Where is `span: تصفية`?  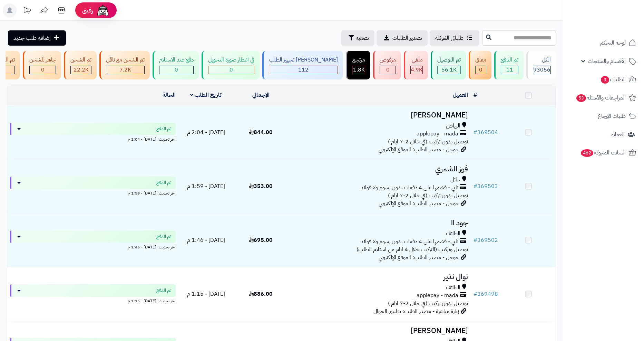 span: تصفية is located at coordinates (362, 38).